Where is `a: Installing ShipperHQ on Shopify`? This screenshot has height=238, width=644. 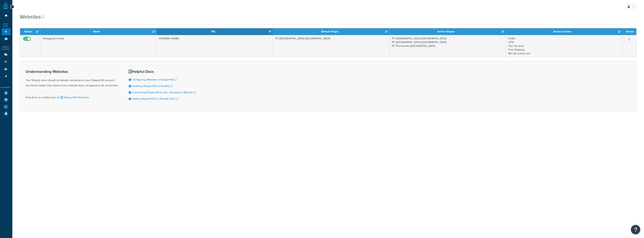
a: Installing ShipperHQ on Shopify is located at coordinates (152, 86).